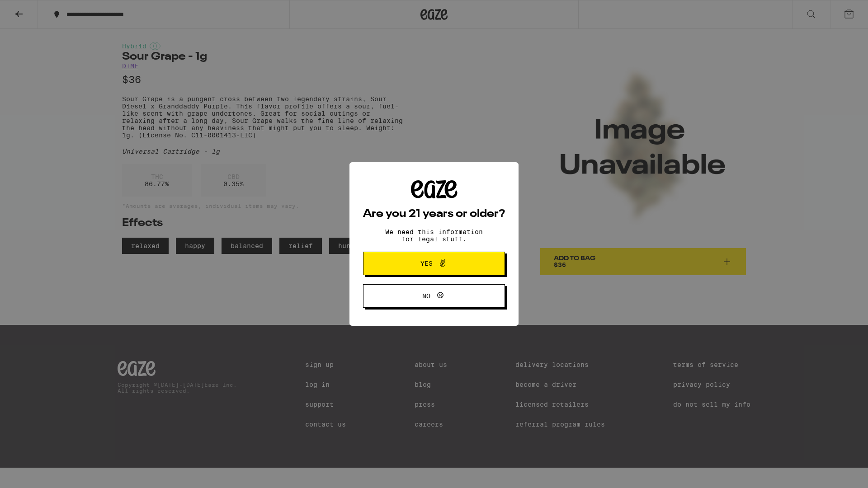 The height and width of the screenshot is (488, 868). What do you see at coordinates (426, 263) in the screenshot?
I see `span: Yes` at bounding box center [426, 263].